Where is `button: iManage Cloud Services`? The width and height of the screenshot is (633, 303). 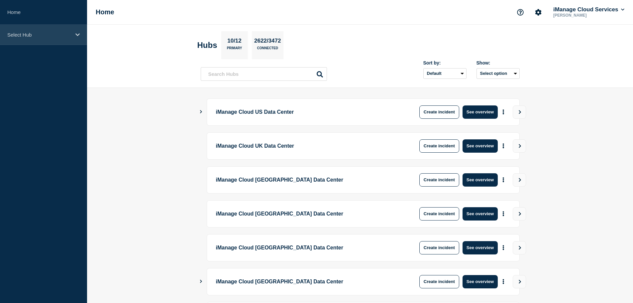
button: iManage Cloud Services is located at coordinates (588, 10).